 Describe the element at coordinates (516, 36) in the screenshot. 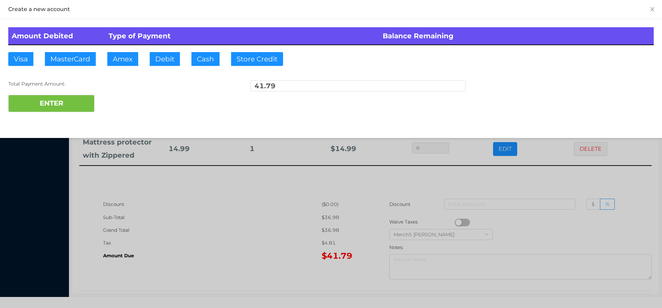

I see `th: Balance Remaining` at that location.